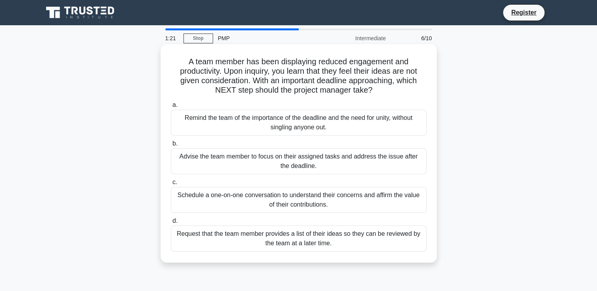  What do you see at coordinates (299, 76) in the screenshot?
I see `h5: A team member has been displaying reduced engagement and productivity. Upon inquiry, you learn th...` at bounding box center [299, 76].